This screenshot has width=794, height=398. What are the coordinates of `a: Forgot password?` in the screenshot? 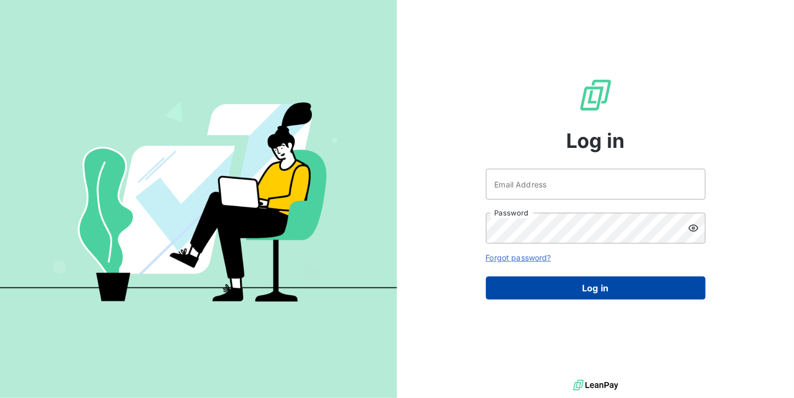 It's located at (518, 257).